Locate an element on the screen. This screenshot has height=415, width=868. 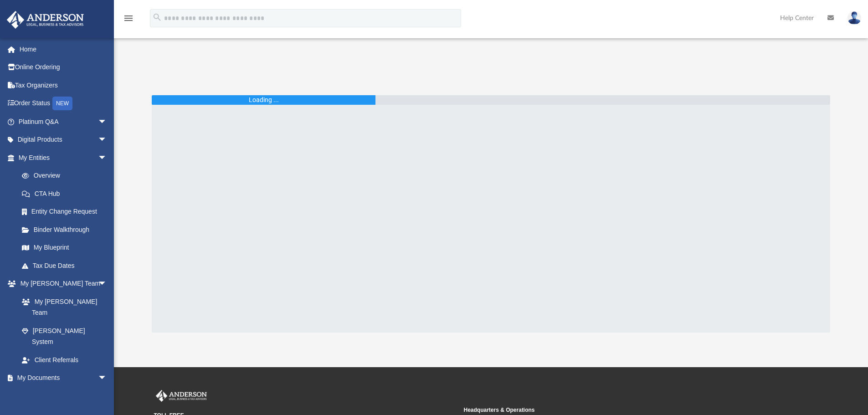
a: Overview is located at coordinates (67, 176).